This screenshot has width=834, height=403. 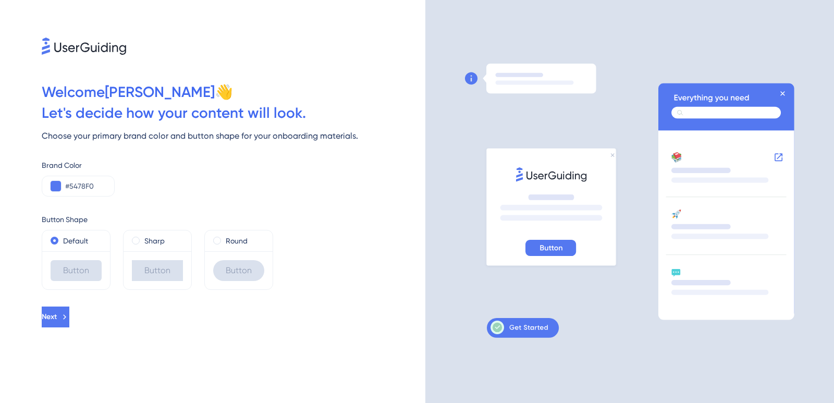 What do you see at coordinates (233, 219) in the screenshot?
I see `div: Button Shape` at bounding box center [233, 219].